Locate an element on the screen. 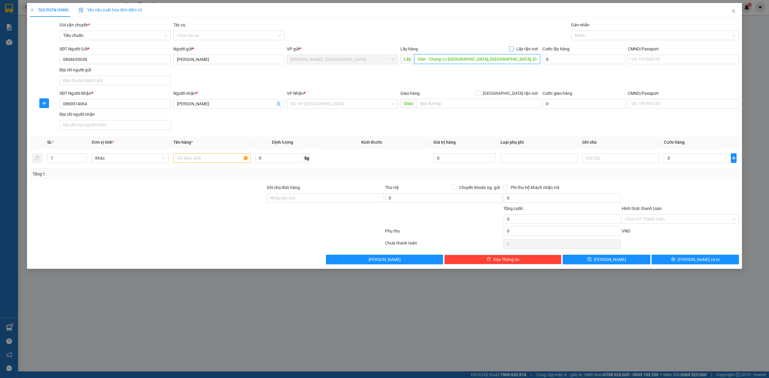 The height and width of the screenshot is (378, 769). strong: CSKH: is located at coordinates (24, 23).